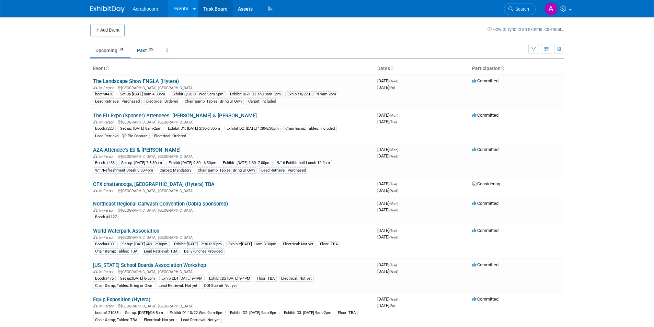 This screenshot has height=327, width=654. I want to click on a: Upcoming34, so click(110, 50).